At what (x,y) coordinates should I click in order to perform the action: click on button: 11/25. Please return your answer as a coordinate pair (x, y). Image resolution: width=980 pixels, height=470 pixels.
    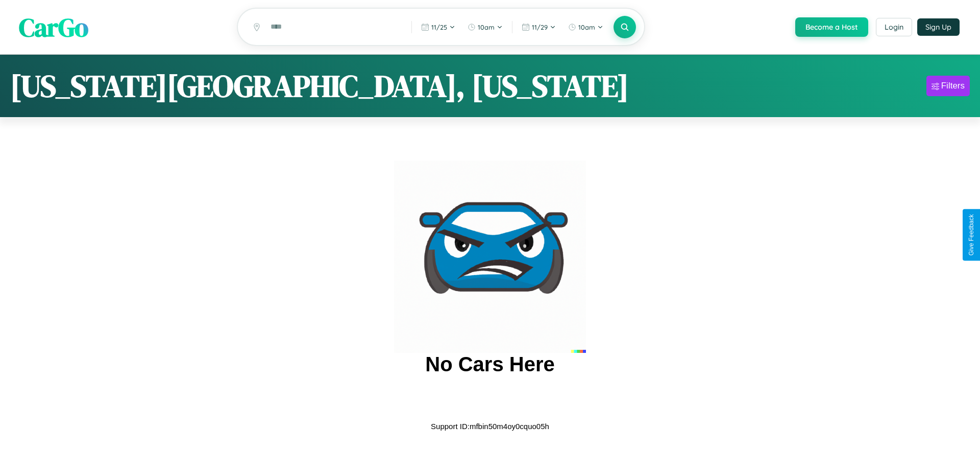
    Looking at the image, I should click on (438, 27).